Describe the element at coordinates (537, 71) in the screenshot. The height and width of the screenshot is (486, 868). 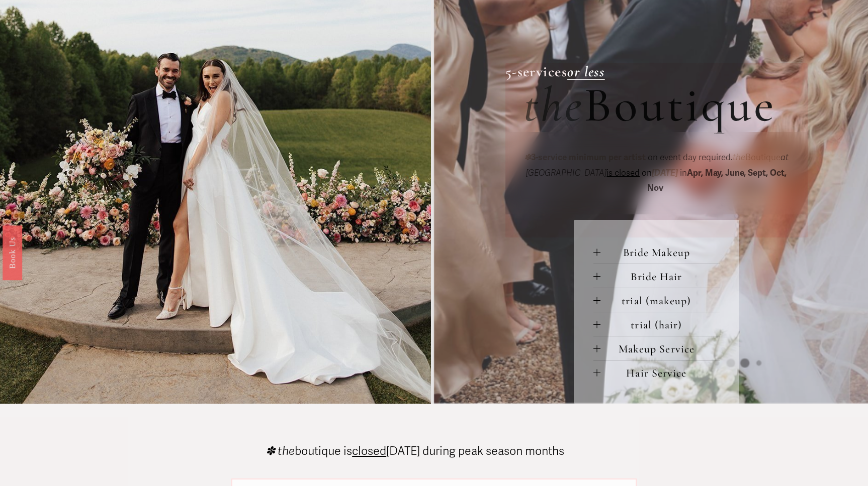
I see `strong: 5-services` at that location.